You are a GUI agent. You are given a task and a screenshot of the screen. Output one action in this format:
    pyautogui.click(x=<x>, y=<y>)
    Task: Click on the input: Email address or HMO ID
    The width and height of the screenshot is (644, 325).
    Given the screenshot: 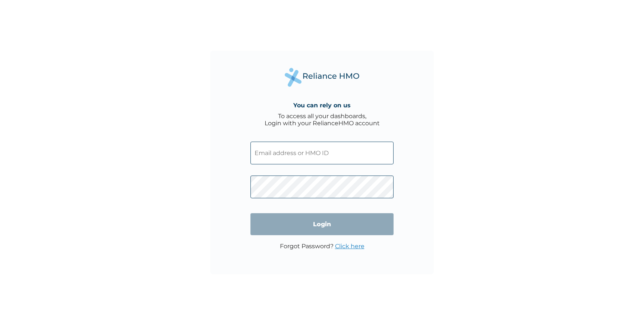 What is the action you would take?
    pyautogui.click(x=322, y=153)
    